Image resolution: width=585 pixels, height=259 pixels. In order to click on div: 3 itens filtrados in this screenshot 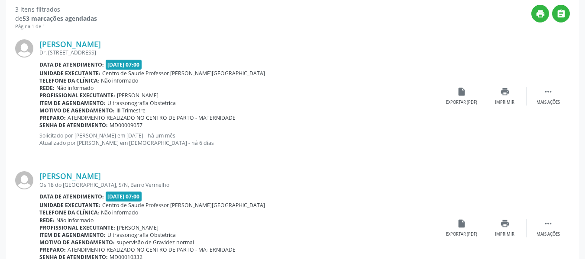, I will do `click(56, 9)`.